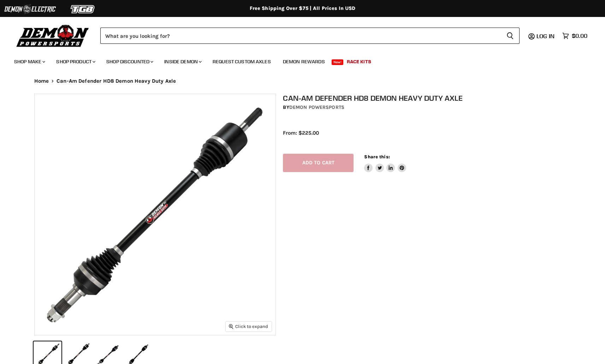 The height and width of the screenshot is (364, 605). What do you see at coordinates (338, 62) in the screenshot?
I see `span: New!` at bounding box center [338, 62].